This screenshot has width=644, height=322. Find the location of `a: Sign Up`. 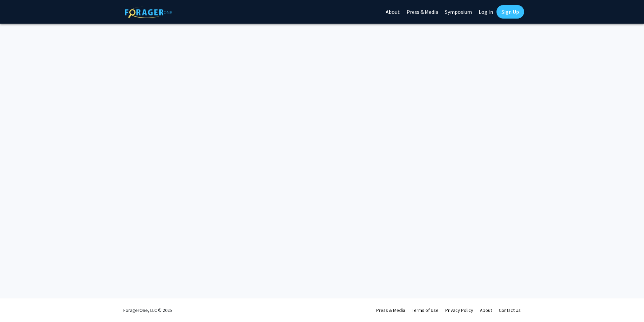

a: Sign Up is located at coordinates (510, 12).